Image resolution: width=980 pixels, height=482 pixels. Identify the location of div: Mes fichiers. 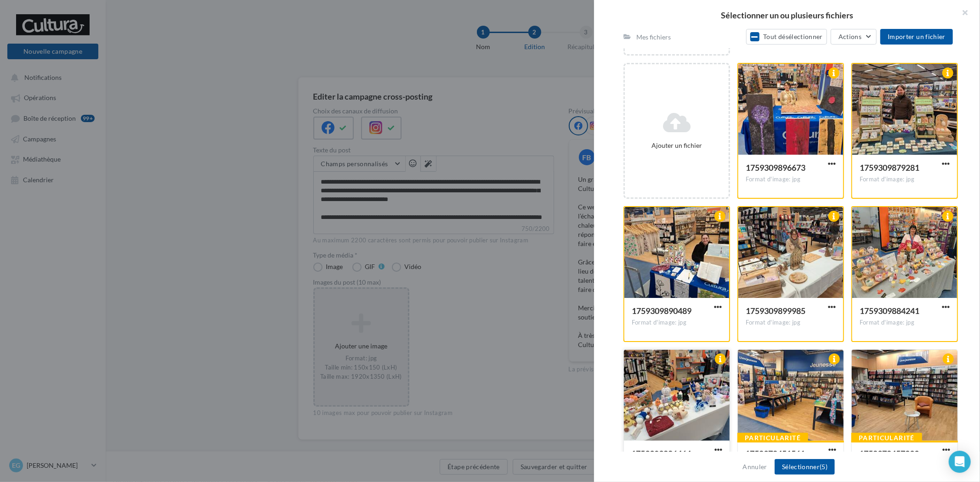
(653, 37).